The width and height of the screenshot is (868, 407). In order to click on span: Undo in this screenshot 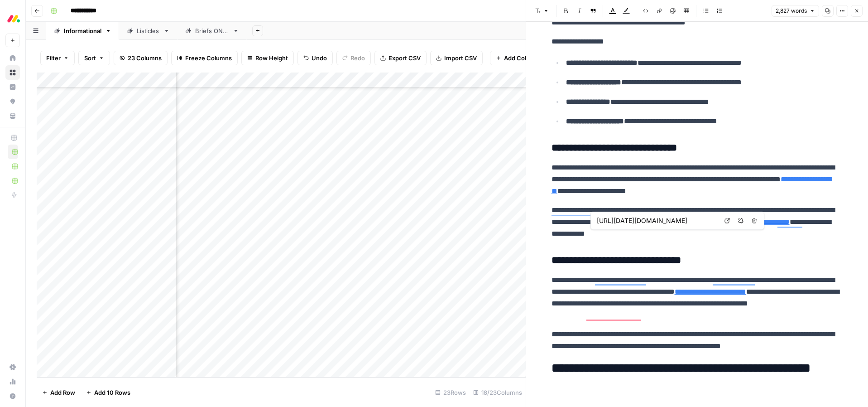, I will do `click(319, 58)`.